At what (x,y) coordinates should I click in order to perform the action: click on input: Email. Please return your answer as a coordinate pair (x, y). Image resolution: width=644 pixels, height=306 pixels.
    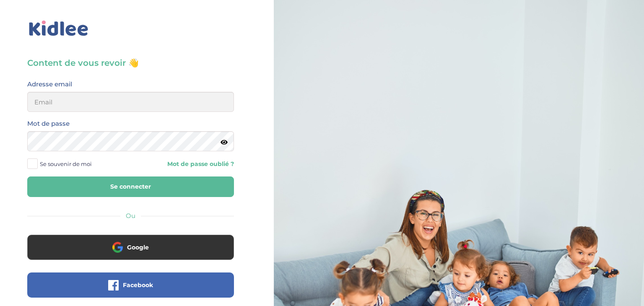
    Looking at the image, I should click on (131, 102).